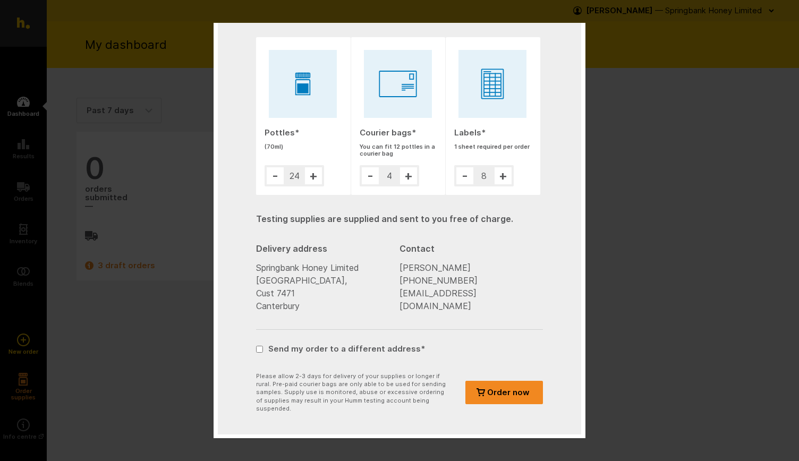  What do you see at coordinates (493, 133) in the screenshot?
I see `label: Labels` at bounding box center [493, 133].